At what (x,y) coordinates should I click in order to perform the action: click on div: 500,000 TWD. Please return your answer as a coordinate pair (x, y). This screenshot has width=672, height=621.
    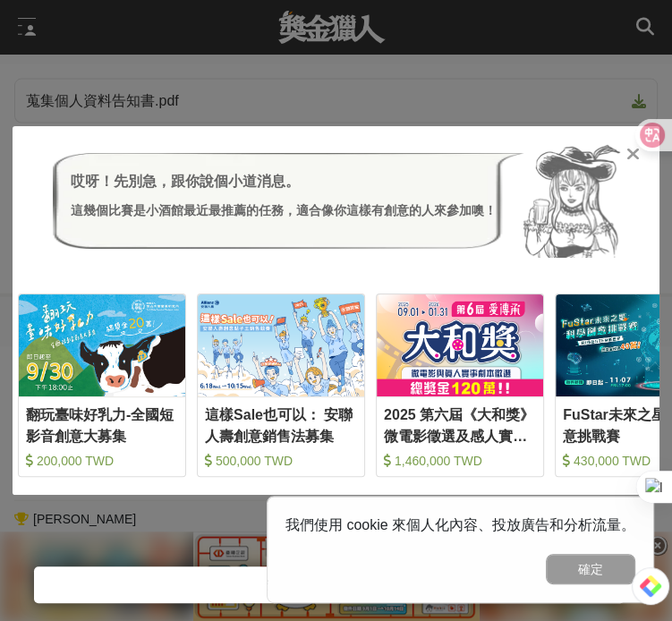
    Looking at the image, I should click on (281, 461).